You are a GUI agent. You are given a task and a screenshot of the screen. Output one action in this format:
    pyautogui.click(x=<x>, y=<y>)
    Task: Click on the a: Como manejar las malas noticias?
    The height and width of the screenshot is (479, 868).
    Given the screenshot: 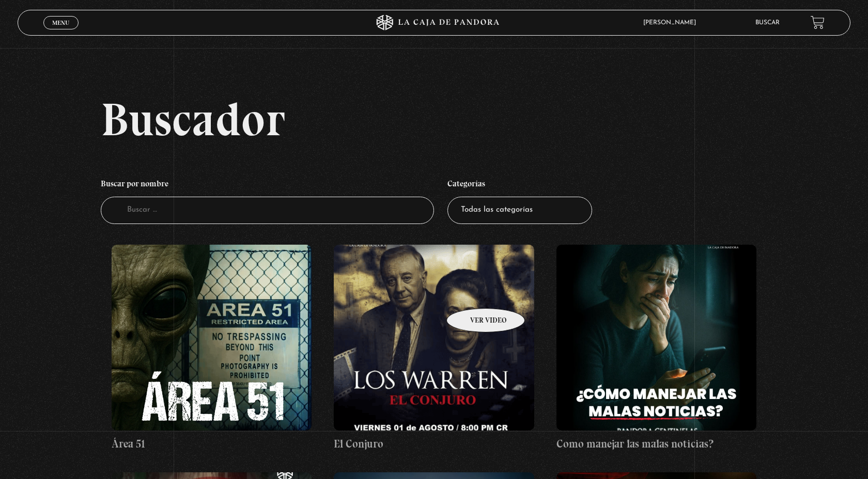 What is the action you would take?
    pyautogui.click(x=657, y=349)
    